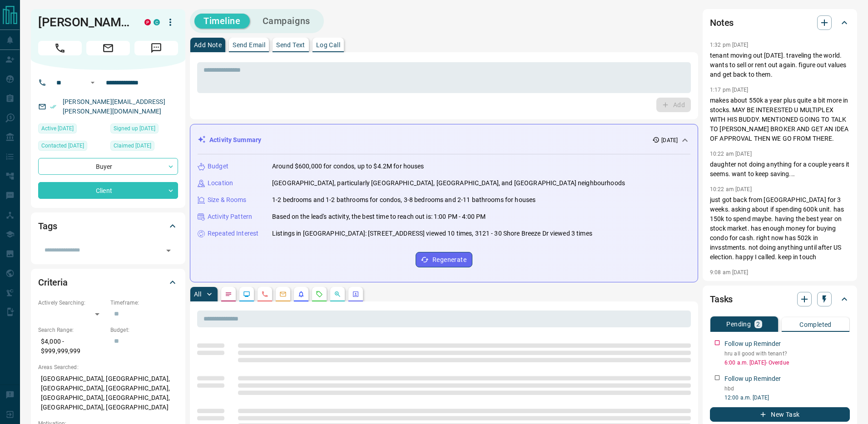 Image resolution: width=868 pixels, height=424 pixels. Describe the element at coordinates (208, 45) in the screenshot. I see `p: Add Note` at that location.